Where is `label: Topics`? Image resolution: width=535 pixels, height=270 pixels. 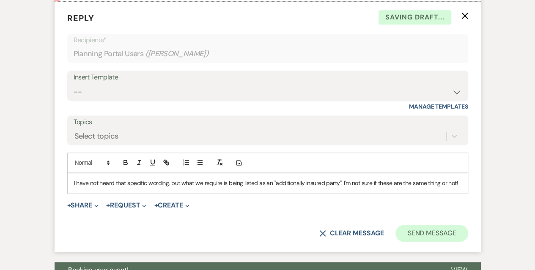 label: Topics is located at coordinates (268, 122).